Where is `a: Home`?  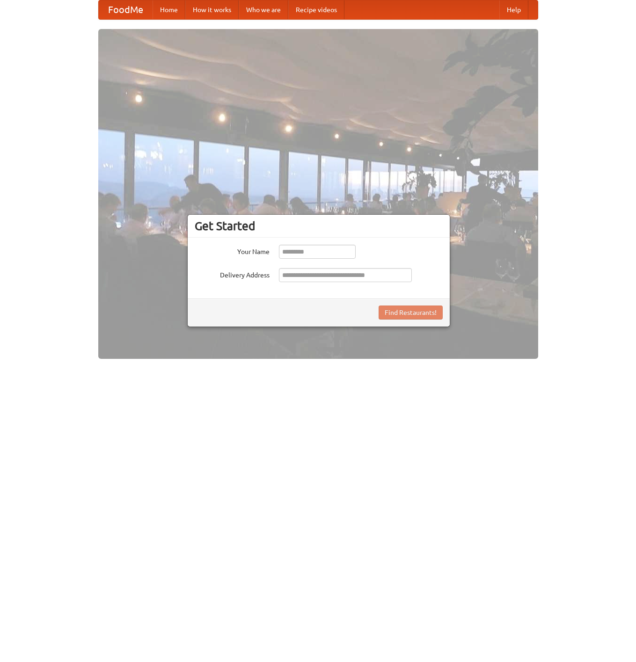 a: Home is located at coordinates (169, 10).